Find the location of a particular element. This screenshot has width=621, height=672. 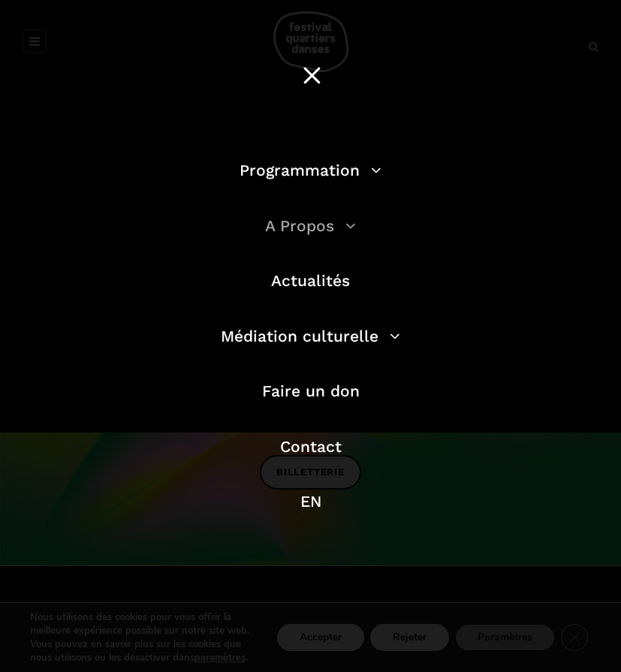

a: EN is located at coordinates (310, 501).